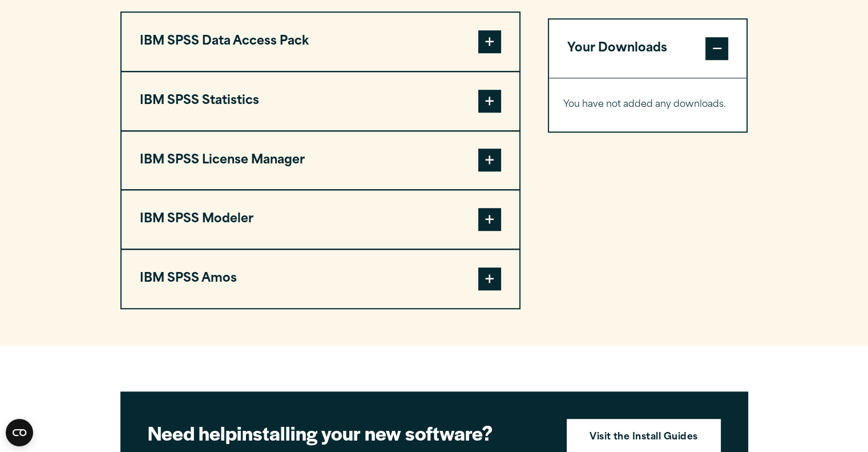 This screenshot has height=452, width=868. Describe the element at coordinates (320, 41) in the screenshot. I see `button: IBM SPSS Data Access Pack` at that location.